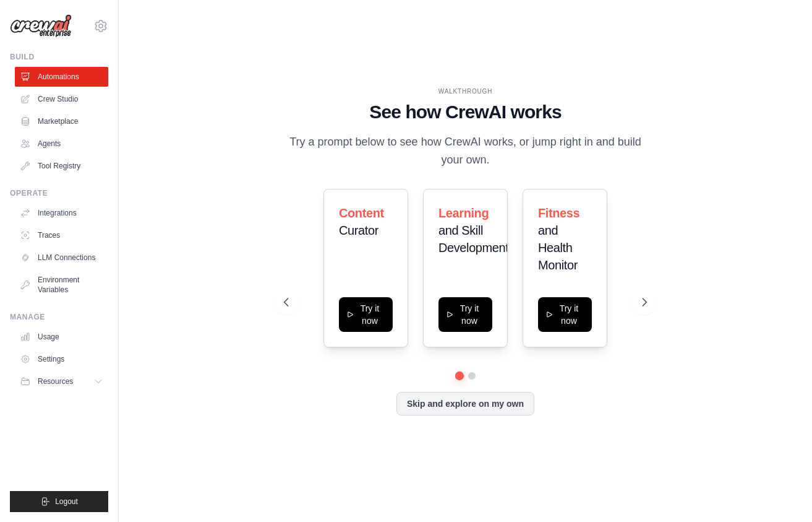 The width and height of the screenshot is (812, 522). What do you see at coordinates (61, 337) in the screenshot?
I see `a: Usage` at bounding box center [61, 337].